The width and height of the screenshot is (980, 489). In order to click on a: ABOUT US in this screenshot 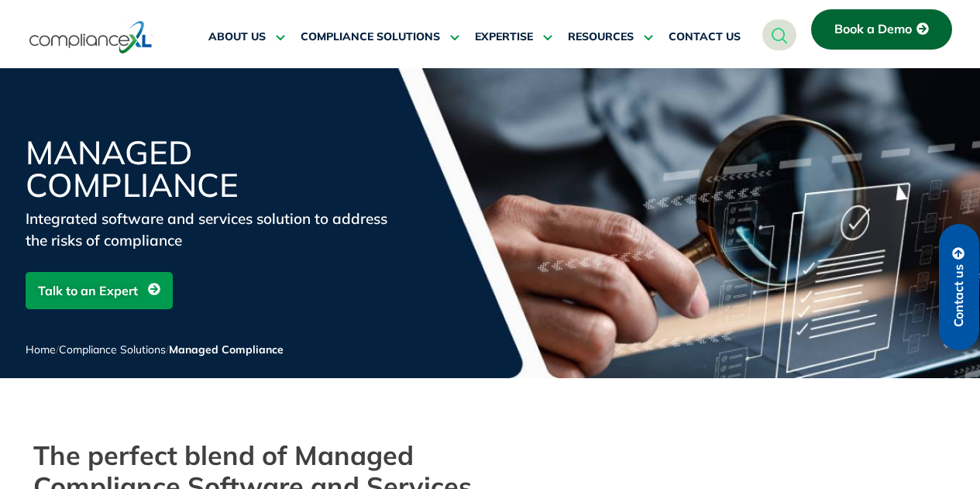, I will do `click(247, 37)`.